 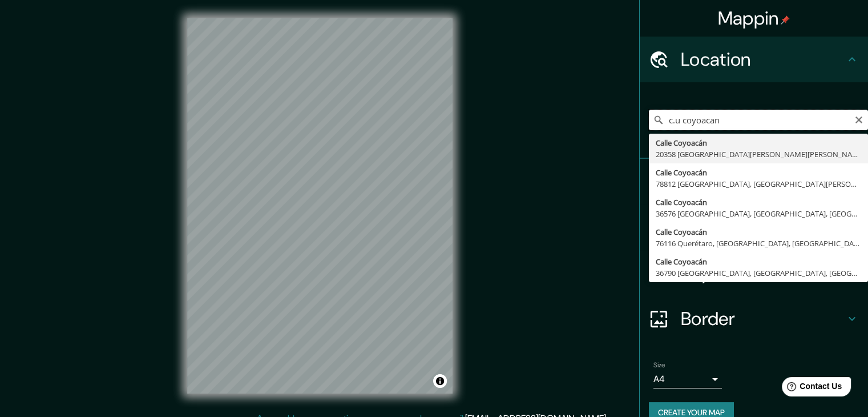 I want to click on h4: Location, so click(x=763, y=60).